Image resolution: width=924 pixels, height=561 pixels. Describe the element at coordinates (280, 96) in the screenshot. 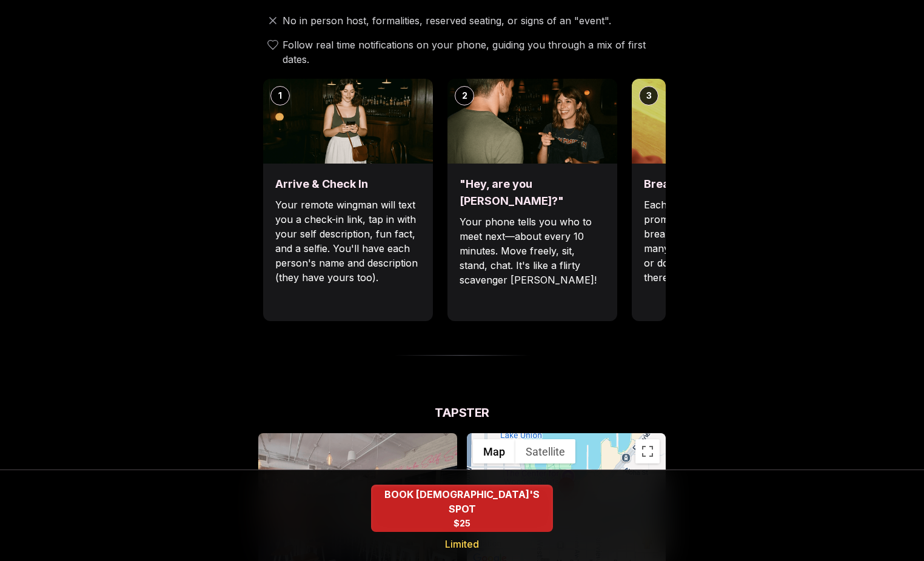

I see `div: 1` at that location.